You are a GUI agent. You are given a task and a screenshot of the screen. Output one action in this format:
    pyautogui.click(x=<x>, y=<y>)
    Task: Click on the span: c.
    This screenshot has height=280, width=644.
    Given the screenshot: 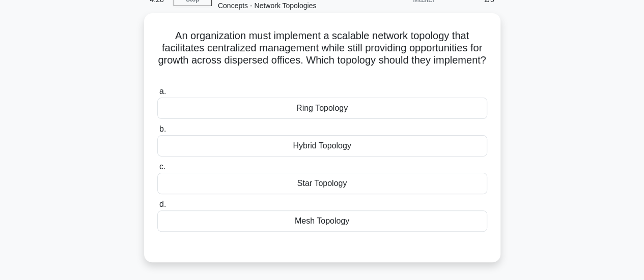 What is the action you would take?
    pyautogui.click(x=162, y=166)
    